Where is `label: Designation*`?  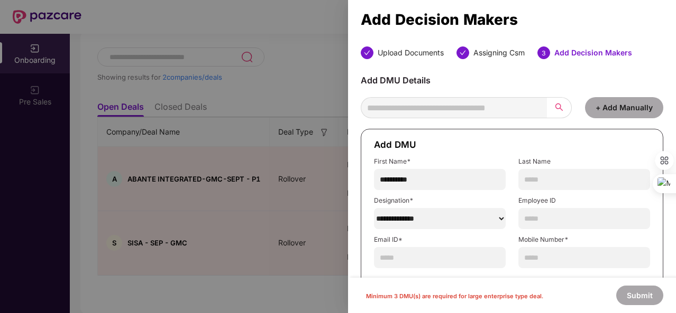 label: Designation* is located at coordinates (439, 201).